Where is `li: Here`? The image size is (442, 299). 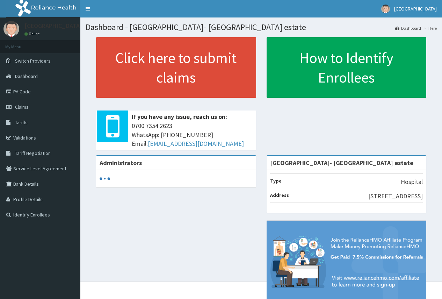
li: Here is located at coordinates (429, 28).